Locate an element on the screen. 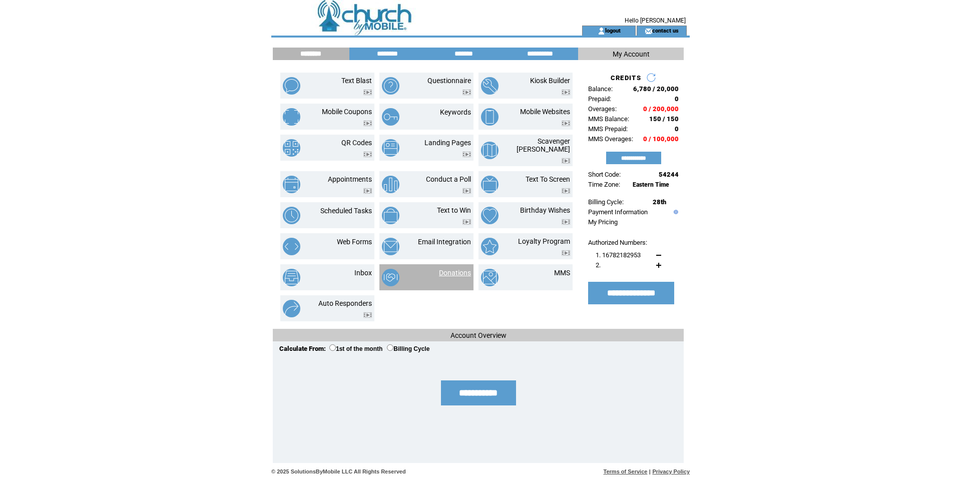 The height and width of the screenshot is (477, 961). input: Billing Cycle is located at coordinates (390, 347).